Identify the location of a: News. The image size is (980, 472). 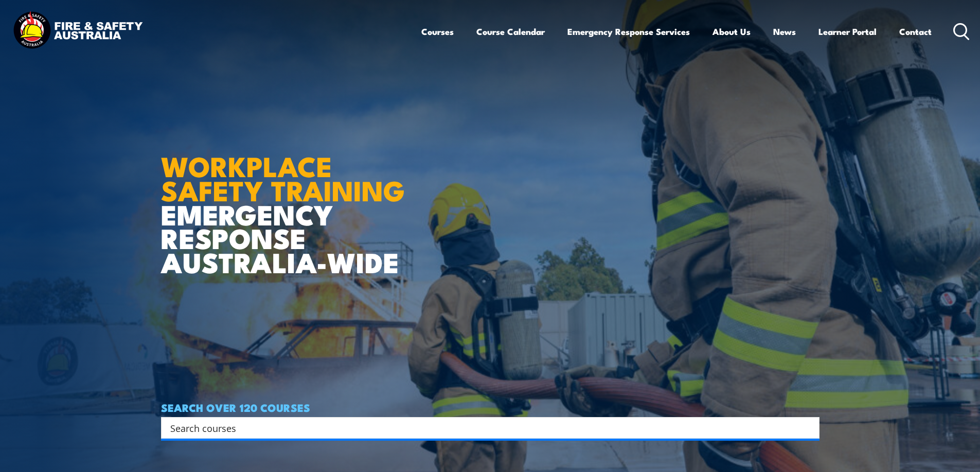
(785, 31).